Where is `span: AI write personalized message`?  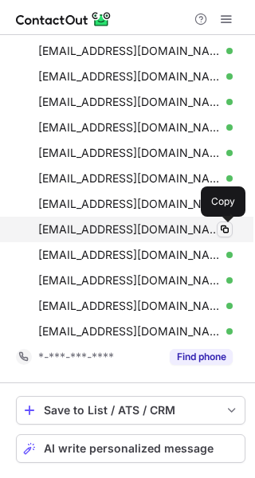
span: AI write personalized message is located at coordinates (128, 448).